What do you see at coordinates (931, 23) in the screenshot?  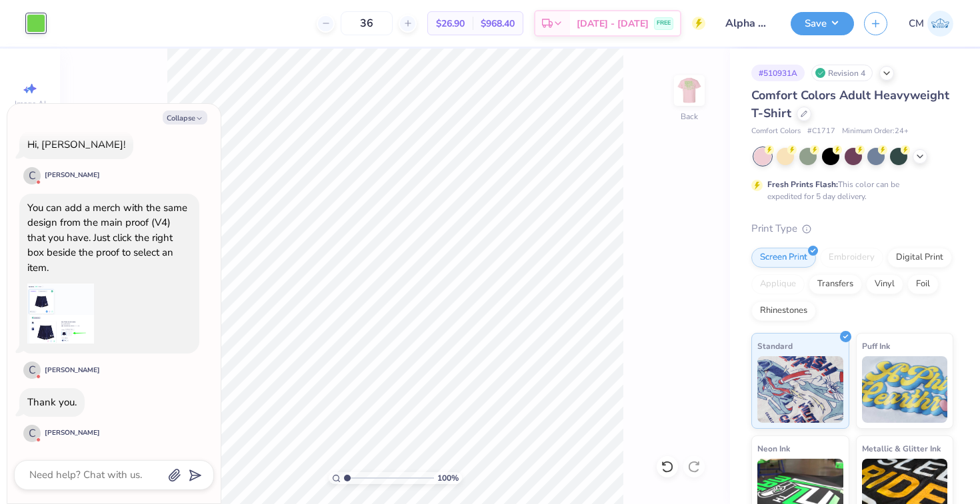 I see `a: CM` at bounding box center [931, 23].